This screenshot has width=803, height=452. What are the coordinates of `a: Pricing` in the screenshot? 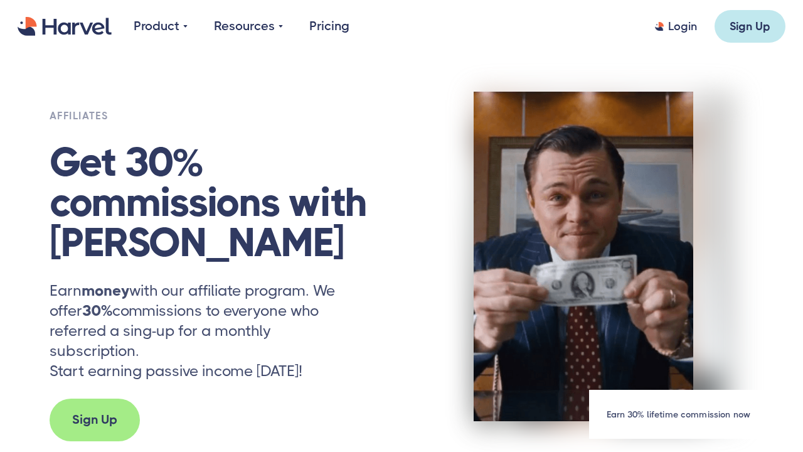 It's located at (329, 26).